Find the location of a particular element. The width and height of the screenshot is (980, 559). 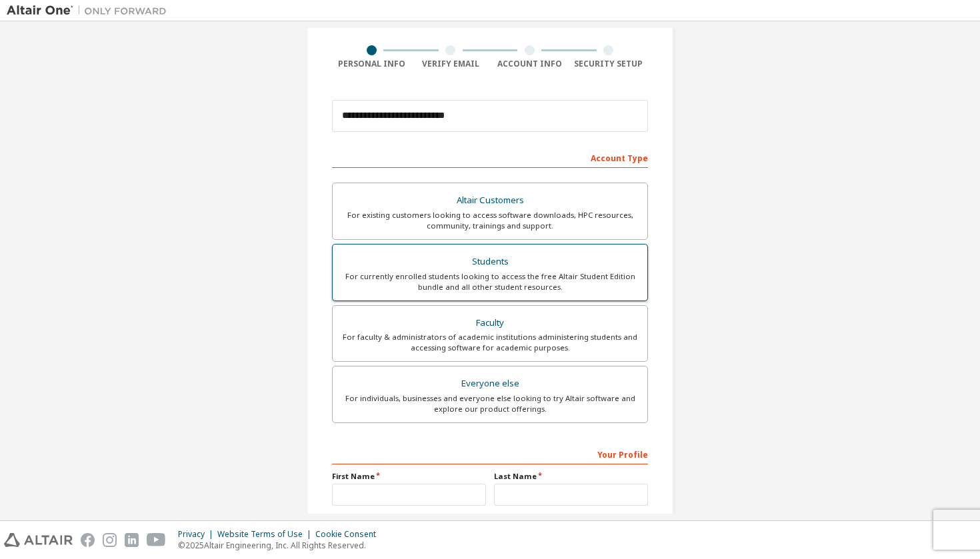

div: Faculty is located at coordinates (490, 323).